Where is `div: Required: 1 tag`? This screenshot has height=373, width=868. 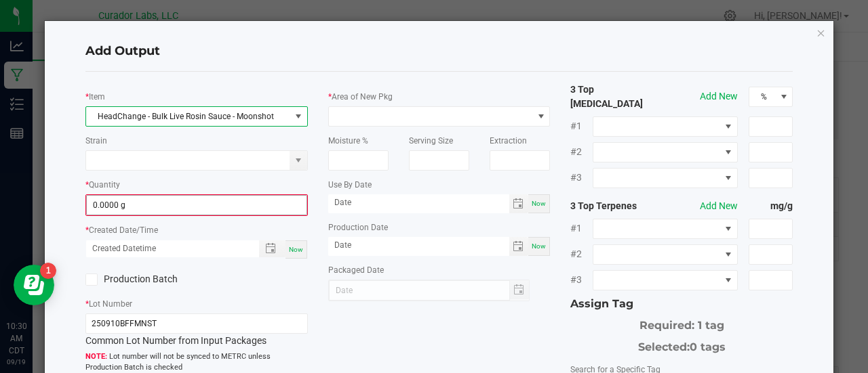 div: Required: 1 tag is located at coordinates (681, 323).